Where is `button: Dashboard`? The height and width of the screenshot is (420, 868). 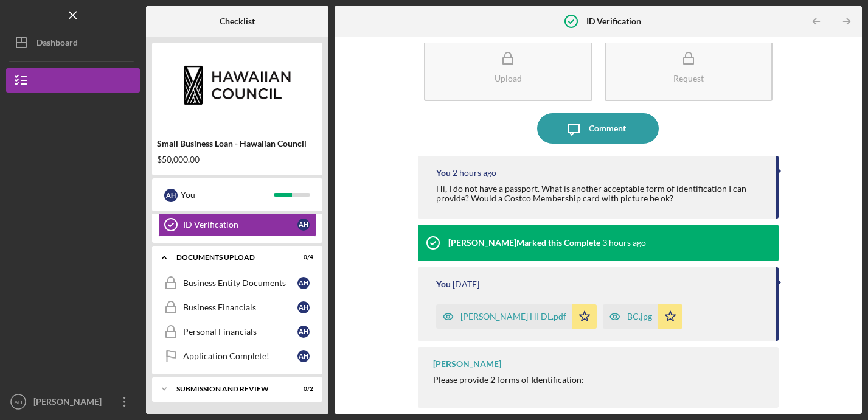 button: Dashboard is located at coordinates (73, 42).